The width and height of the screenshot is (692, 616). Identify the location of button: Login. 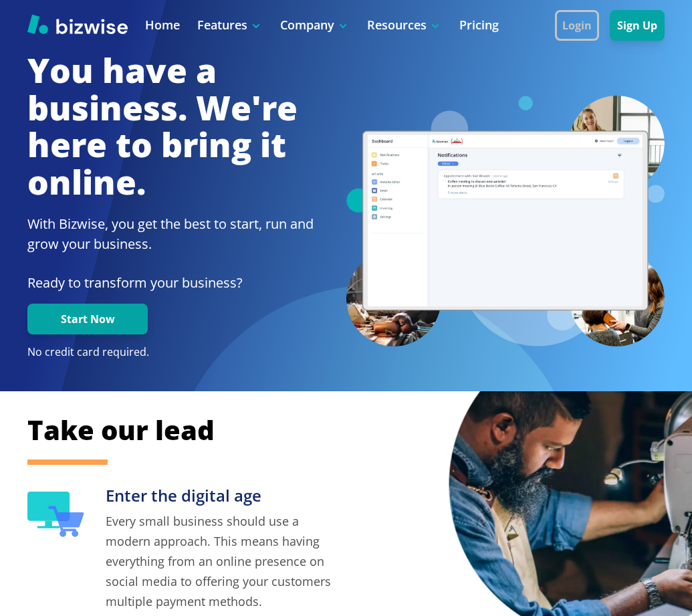
(577, 26).